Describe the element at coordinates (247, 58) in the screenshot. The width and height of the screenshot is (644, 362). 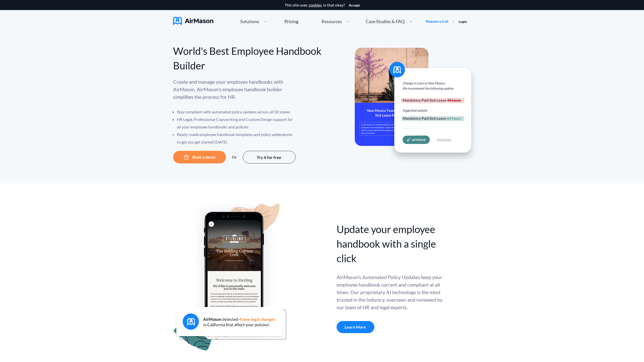
I see `div: World's Best Employee Handbook Builder` at that location.